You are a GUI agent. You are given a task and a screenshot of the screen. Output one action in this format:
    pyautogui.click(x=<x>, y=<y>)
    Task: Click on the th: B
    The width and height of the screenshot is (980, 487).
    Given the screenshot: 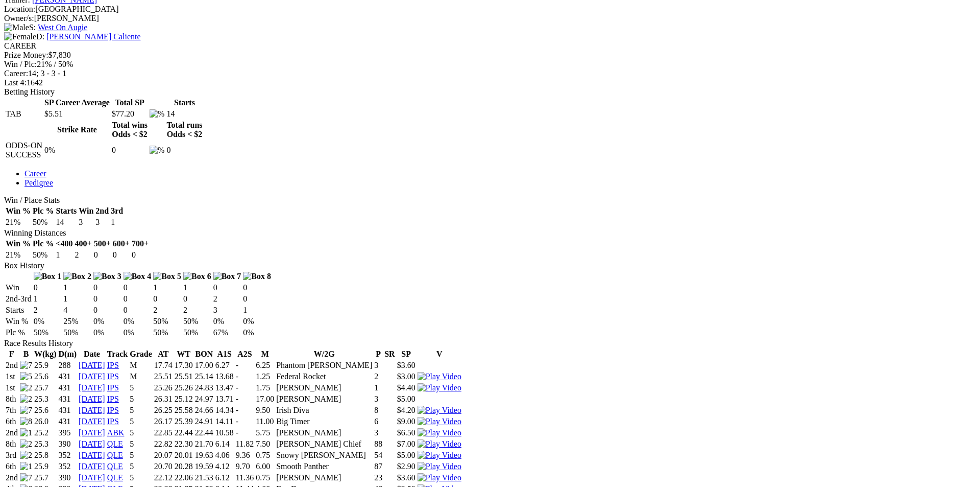 What is the action you would take?
    pyautogui.click(x=26, y=354)
    